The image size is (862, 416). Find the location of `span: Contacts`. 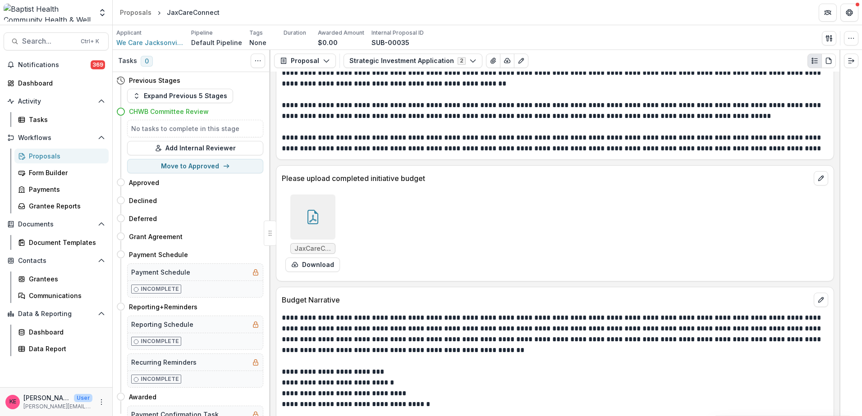

span: Contacts is located at coordinates (56, 261).